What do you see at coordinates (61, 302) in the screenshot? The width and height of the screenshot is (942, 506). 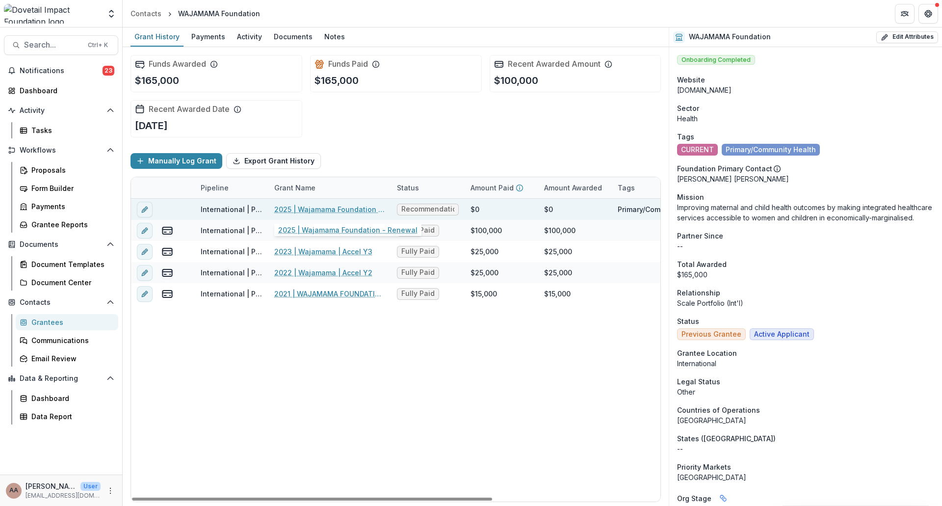 I see `span: Contacts` at bounding box center [61, 302].